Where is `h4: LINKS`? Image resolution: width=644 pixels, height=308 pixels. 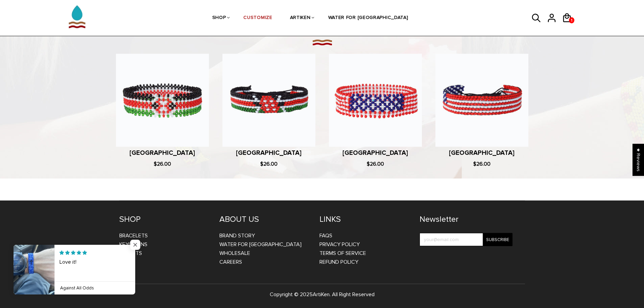
h4: LINKS is located at coordinates (364, 220).